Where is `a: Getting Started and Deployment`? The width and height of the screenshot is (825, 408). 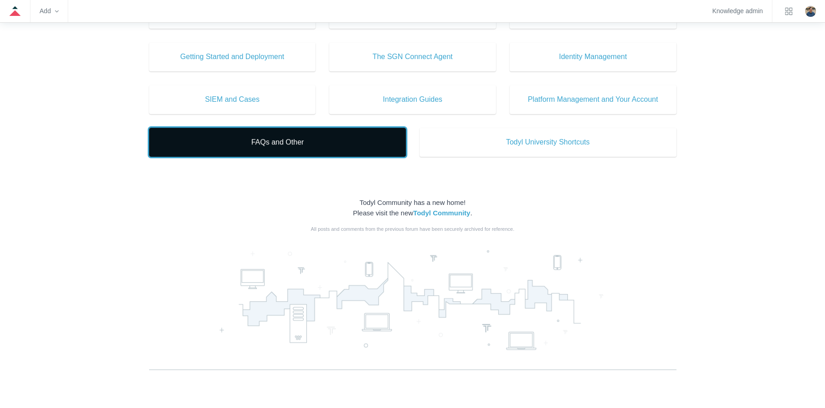
a: Getting Started and Deployment is located at coordinates (232, 57).